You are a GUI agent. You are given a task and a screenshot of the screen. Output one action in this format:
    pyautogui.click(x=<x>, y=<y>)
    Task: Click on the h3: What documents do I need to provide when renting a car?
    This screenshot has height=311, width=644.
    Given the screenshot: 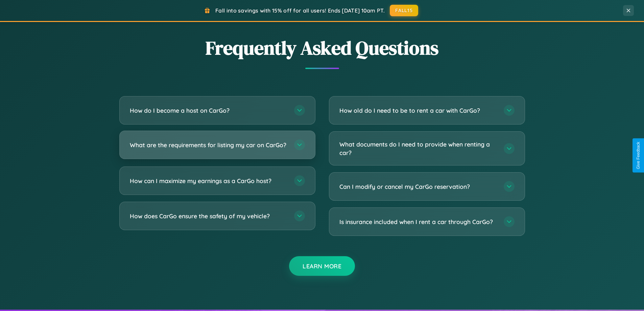 What is the action you would take?
    pyautogui.click(x=418, y=148)
    